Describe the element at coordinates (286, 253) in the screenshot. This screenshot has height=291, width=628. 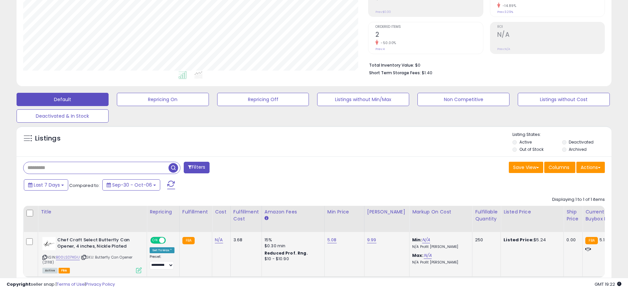
I see `b: Reduced Prof. Rng.` at that location.